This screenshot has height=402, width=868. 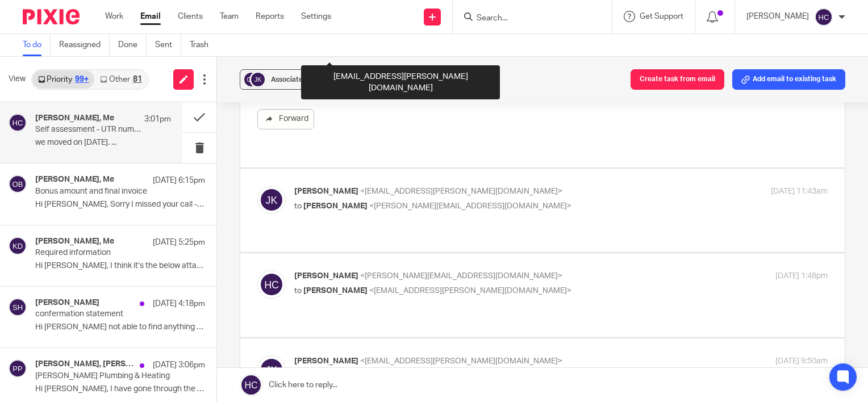 I want to click on a: Reassigned, so click(x=84, y=45).